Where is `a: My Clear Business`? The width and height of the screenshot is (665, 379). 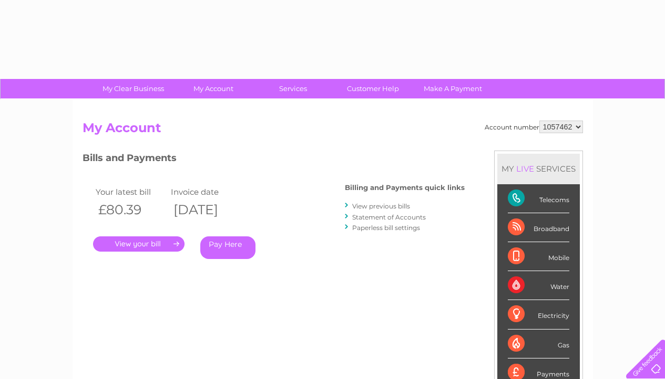 a: My Clear Business is located at coordinates (133, 88).